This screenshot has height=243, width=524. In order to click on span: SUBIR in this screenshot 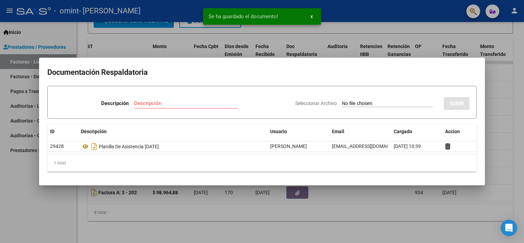, I will do `click(456, 104)`.